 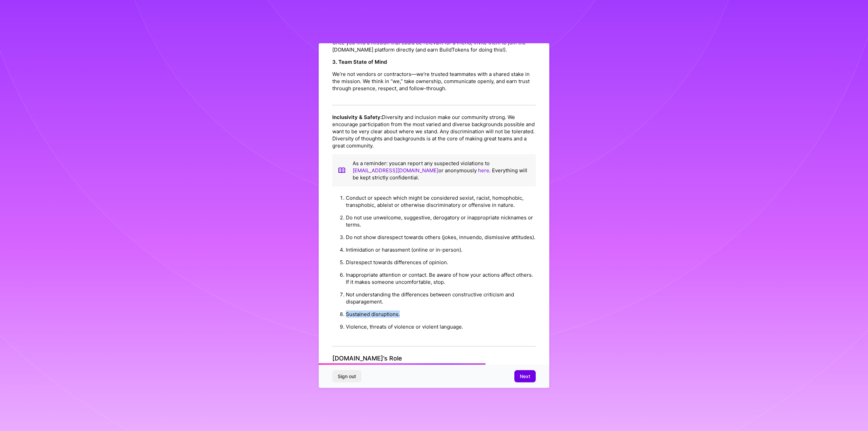 I want to click on li: Disrespect towards differences of opinion., so click(x=440, y=262).